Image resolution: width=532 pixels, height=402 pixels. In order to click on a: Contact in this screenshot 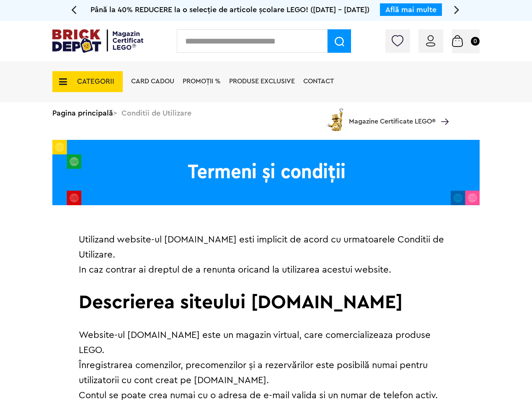, I will do `click(318, 81)`.